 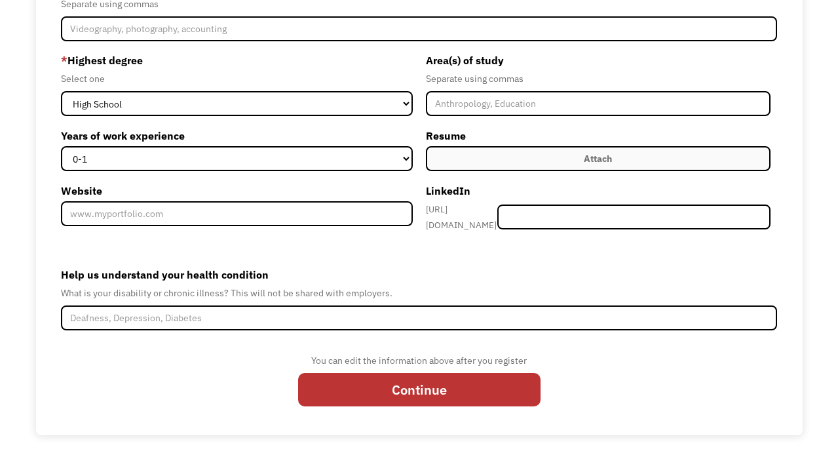 I want to click on label: Help us understand your health condition, so click(x=419, y=275).